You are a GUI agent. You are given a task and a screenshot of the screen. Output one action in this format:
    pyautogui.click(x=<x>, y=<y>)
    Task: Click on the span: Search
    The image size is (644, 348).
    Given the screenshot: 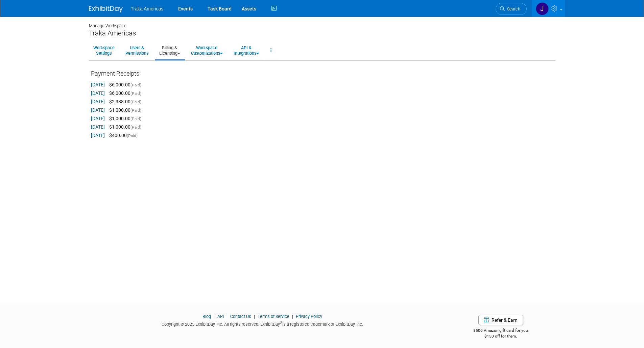 What is the action you would take?
    pyautogui.click(x=512, y=9)
    